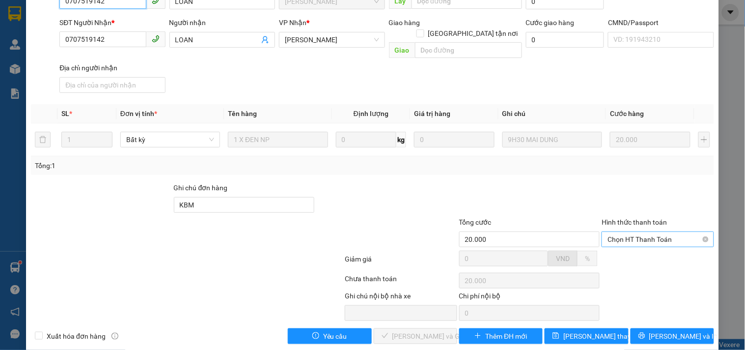  Describe the element at coordinates (201, 188) in the screenshot. I see `label: Ghi chú đơn hàng` at that location.